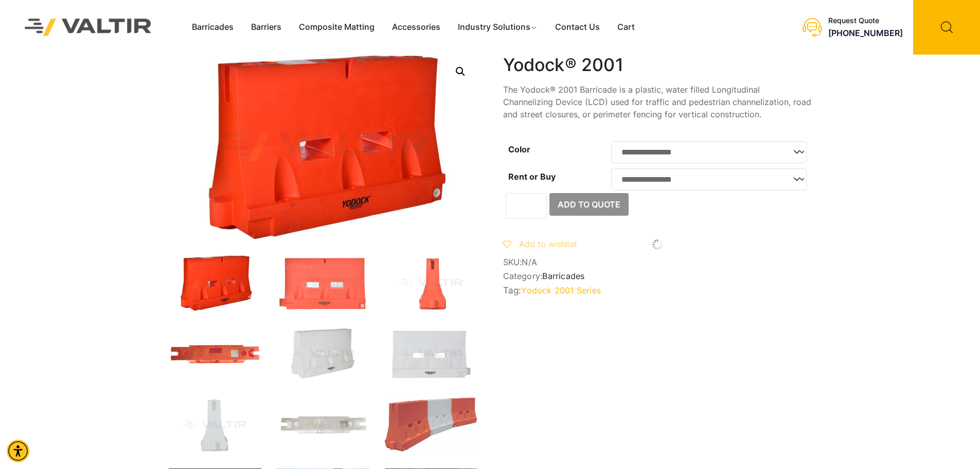  I want to click on a: Yodock 2001 Series, so click(561, 291).